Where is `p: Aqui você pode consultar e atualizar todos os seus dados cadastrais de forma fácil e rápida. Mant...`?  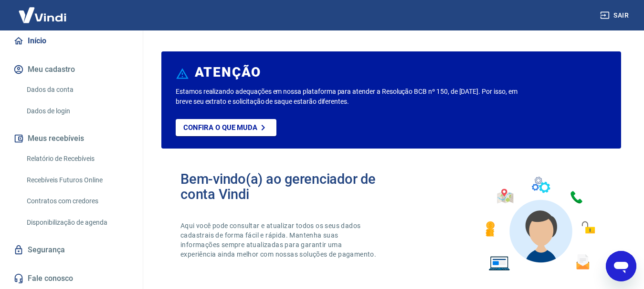
p: Aqui você pode consultar e atualizar todos os seus dados cadastrais de forma fácil e rápida. Mant... is located at coordinates (279, 240).